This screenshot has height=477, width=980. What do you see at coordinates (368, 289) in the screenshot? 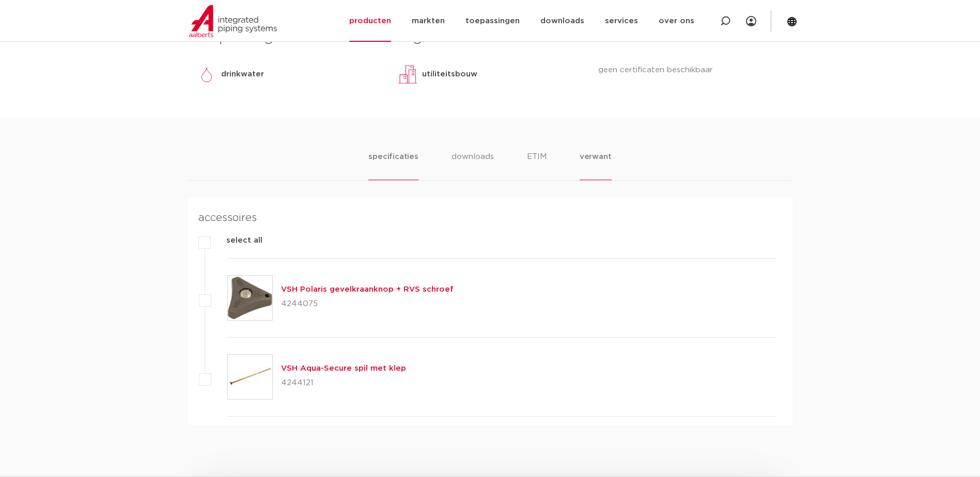
I see `a: VSH Polaris gevelkraanknop + RVS schroef` at bounding box center [368, 289].